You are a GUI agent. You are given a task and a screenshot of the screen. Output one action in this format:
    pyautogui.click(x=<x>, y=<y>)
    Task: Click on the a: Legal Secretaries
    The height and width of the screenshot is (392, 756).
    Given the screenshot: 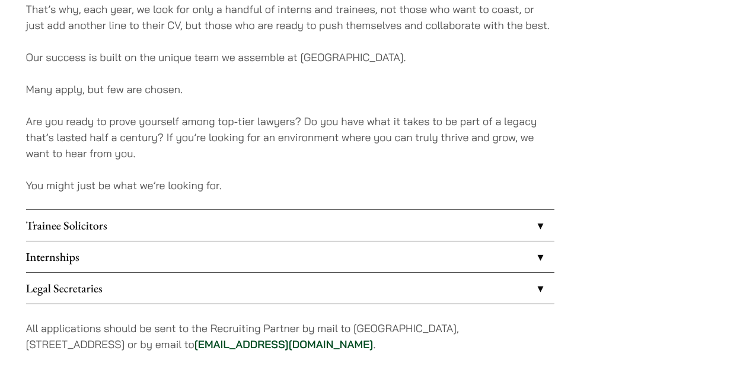 What is the action you would take?
    pyautogui.click(x=290, y=288)
    